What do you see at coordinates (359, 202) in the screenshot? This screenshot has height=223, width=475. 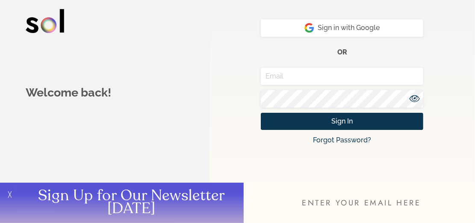 I see `input: ENTER YOUR EMAIL HERE` at bounding box center [359, 202].